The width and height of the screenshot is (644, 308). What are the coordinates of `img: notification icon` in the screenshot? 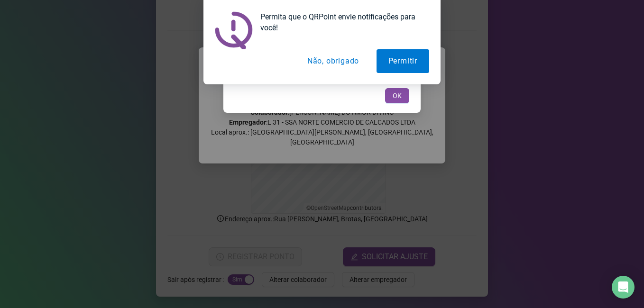 It's located at (234, 30).